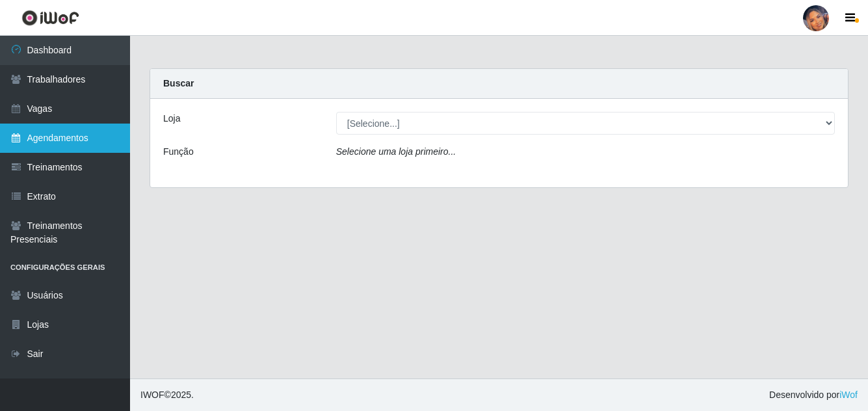  Describe the element at coordinates (178, 83) in the screenshot. I see `strong: Buscar` at that location.